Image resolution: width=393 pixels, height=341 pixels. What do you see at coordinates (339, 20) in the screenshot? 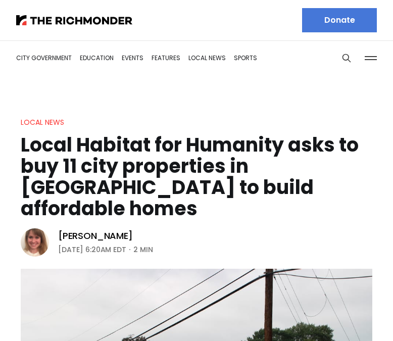
I see `a: Donate` at bounding box center [339, 20].